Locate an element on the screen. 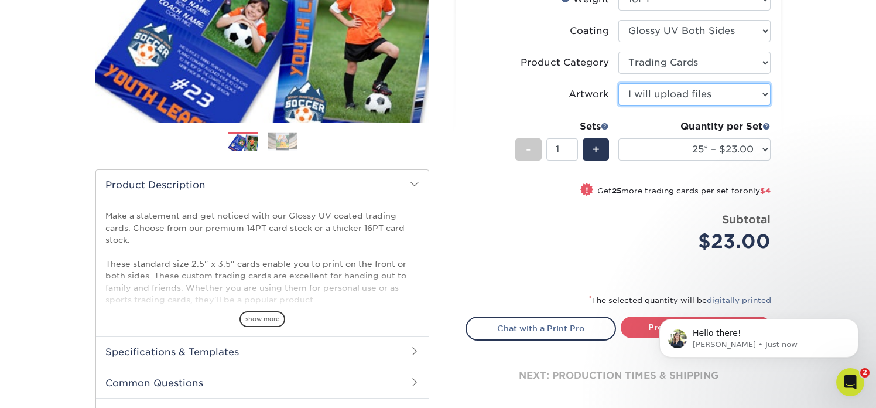 Image resolution: width=876 pixels, height=408 pixels. a: Chat with a Print Pro is located at coordinates (540, 328).